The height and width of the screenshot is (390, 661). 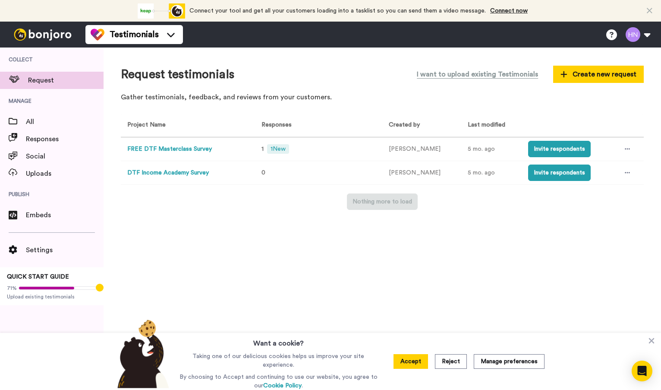 What do you see at coordinates (177, 74) in the screenshot?
I see `h1: Request testimonials` at bounding box center [177, 74].